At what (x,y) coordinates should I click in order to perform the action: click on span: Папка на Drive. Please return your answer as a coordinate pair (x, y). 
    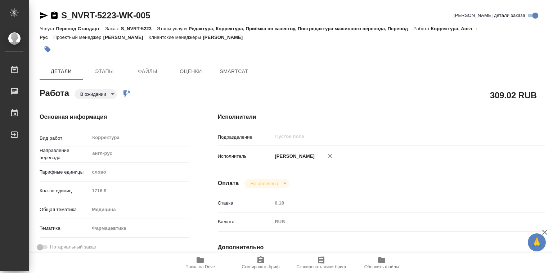
    Looking at the image, I should click on (200, 267).